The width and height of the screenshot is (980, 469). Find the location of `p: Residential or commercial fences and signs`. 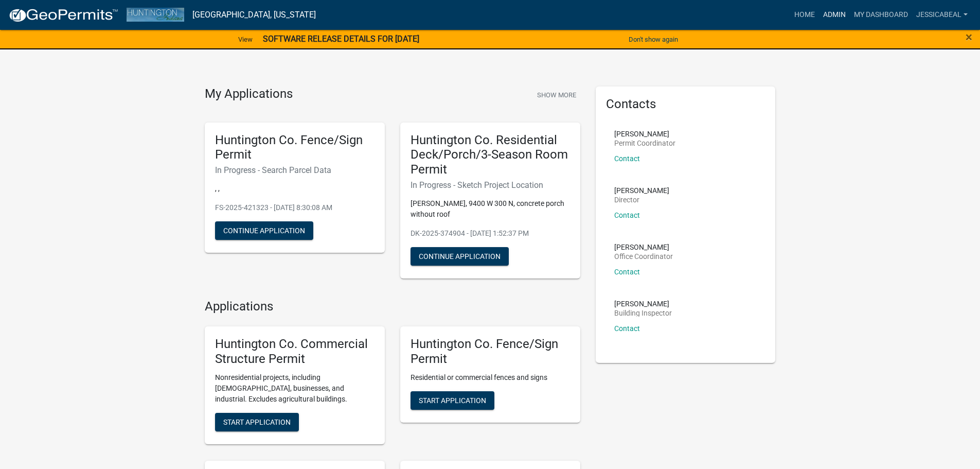

p: Residential or commercial fences and signs is located at coordinates (490, 377).